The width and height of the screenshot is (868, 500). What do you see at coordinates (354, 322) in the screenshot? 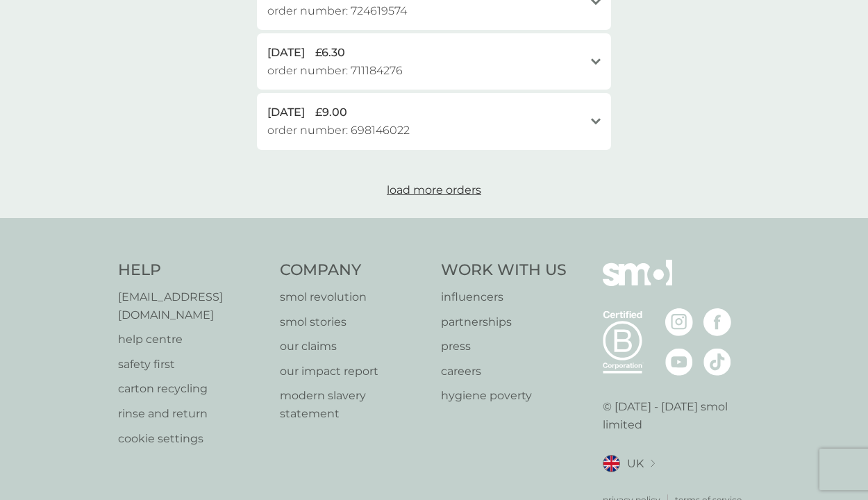
I see `p: smol stories` at bounding box center [354, 322].